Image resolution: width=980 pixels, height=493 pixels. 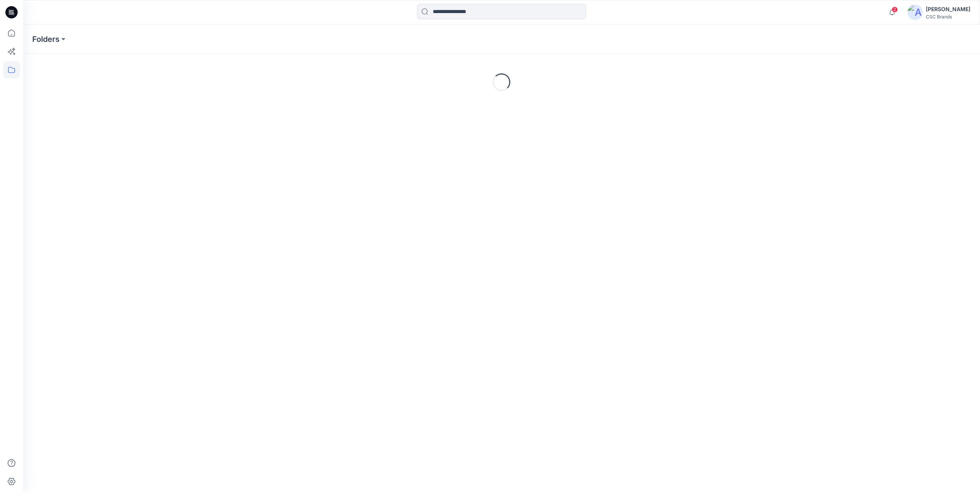 I want to click on span: 2, so click(x=895, y=9).